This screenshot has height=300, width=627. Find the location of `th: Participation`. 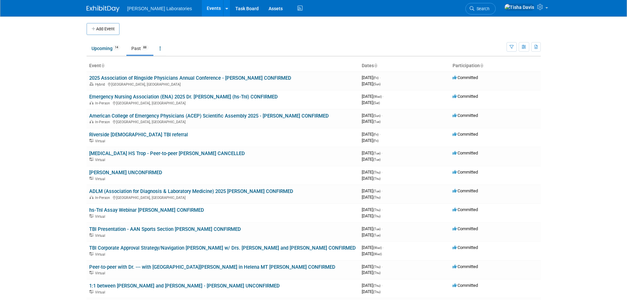

th: Participation is located at coordinates (495, 66).